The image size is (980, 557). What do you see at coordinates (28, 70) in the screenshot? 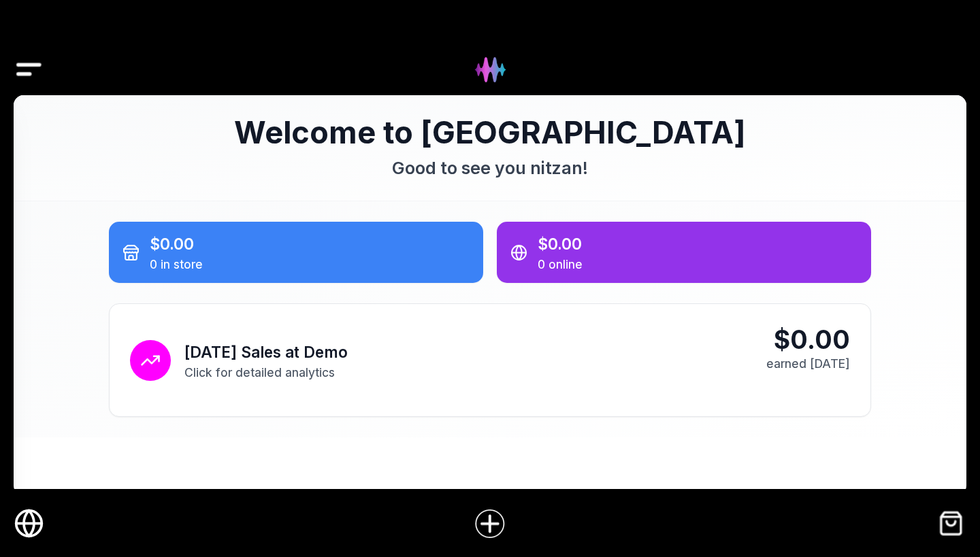
I see `img: Drawer` at bounding box center [28, 70].